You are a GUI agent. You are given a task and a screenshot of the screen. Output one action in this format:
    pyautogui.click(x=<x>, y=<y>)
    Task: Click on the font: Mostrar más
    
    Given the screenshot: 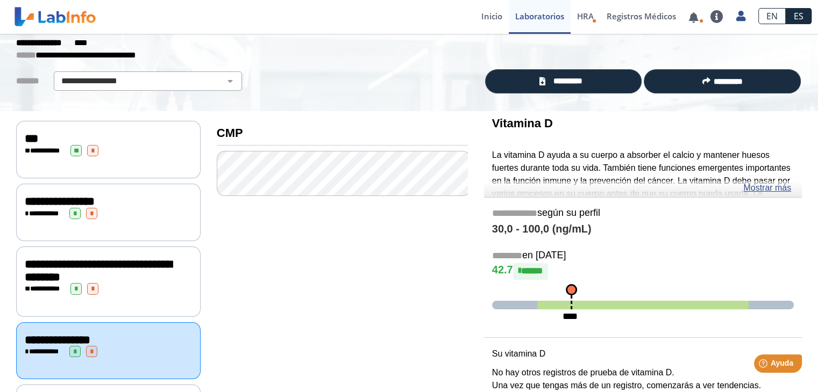 What is the action you would take?
    pyautogui.click(x=767, y=188)
    